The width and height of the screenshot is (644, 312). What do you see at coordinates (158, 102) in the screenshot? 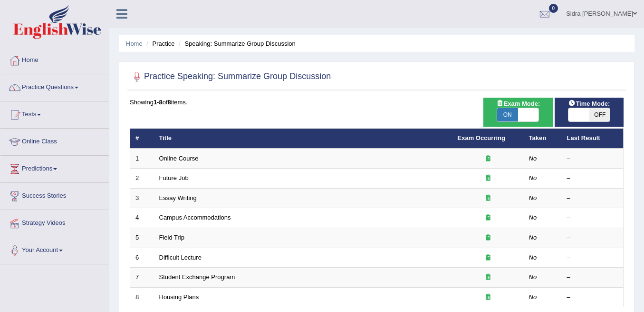
I see `b: 1-8` at bounding box center [158, 102].